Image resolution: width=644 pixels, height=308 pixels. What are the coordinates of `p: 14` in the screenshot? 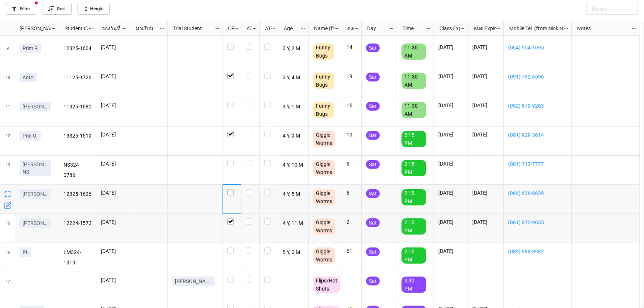 It's located at (352, 47).